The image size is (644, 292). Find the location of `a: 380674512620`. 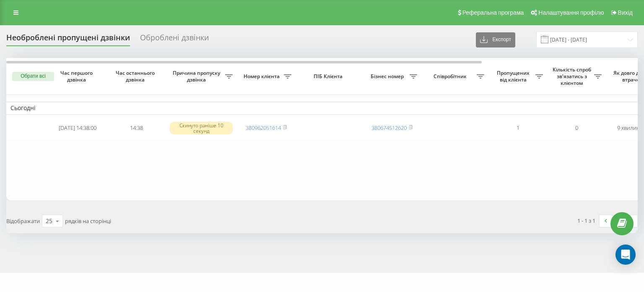

a: 380674512620 is located at coordinates (389, 128).